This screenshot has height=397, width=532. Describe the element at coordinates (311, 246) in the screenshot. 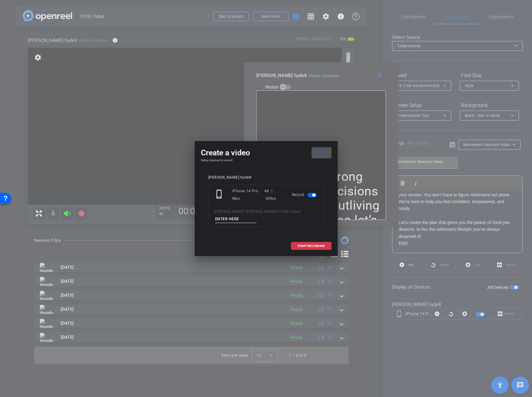

I see `span: START RECORDING` at that location.